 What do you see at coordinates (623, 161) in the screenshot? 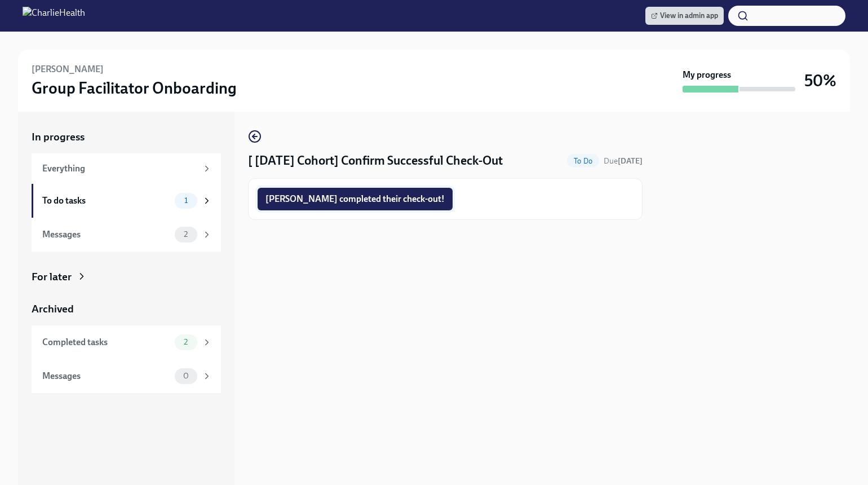
I see `span: September 27th, 2025 10:00` at bounding box center [623, 161].